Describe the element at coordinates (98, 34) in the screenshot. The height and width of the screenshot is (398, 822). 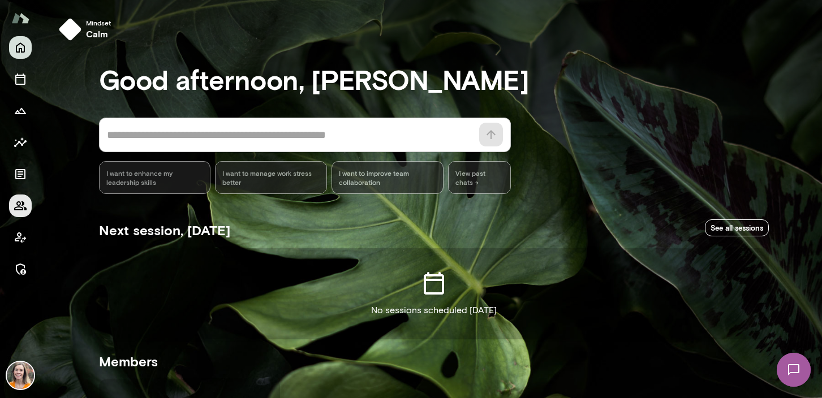
I see `h6: calm` at that location.